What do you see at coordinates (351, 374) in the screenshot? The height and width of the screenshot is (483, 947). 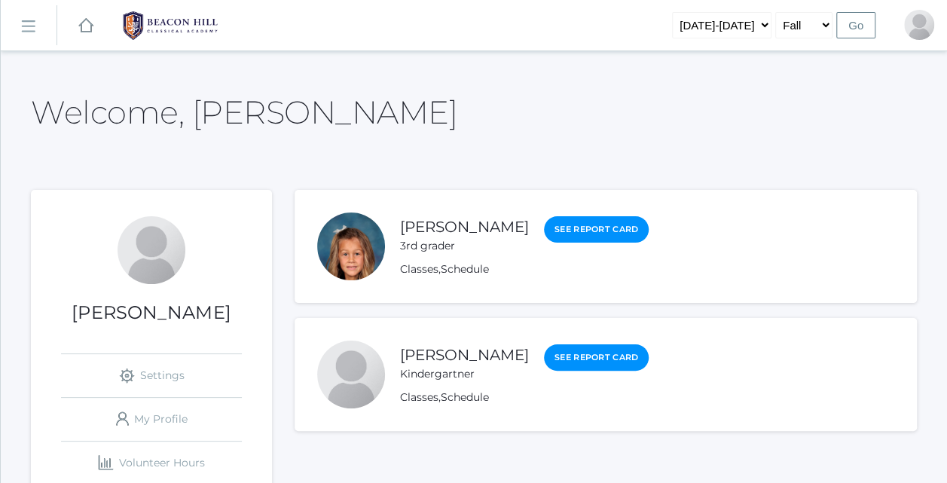 I see `div: Vincent Scrudato` at bounding box center [351, 374].